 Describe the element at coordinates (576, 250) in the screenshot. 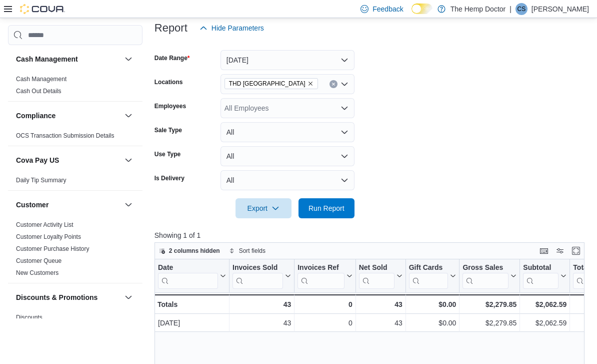

I see `button: Enter fullscreen` at that location.